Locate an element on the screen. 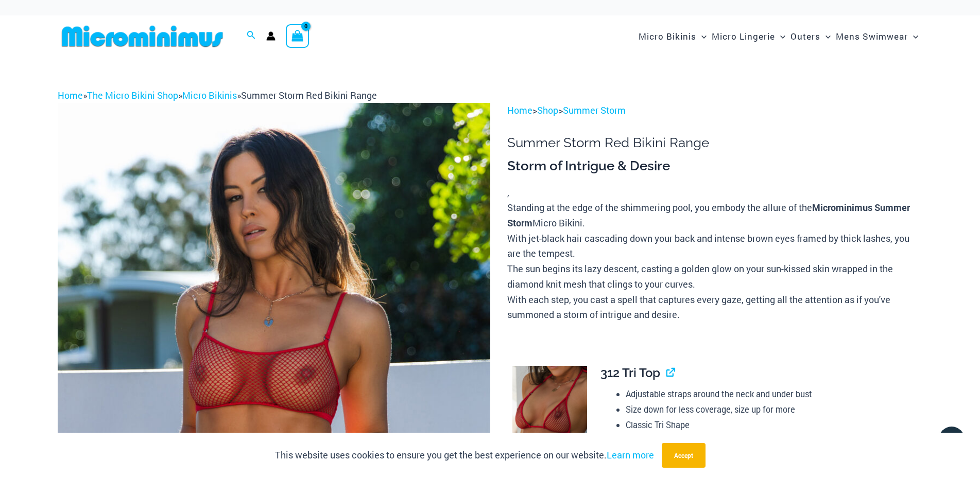  a: The Micro Bikini Shop is located at coordinates (132, 95).